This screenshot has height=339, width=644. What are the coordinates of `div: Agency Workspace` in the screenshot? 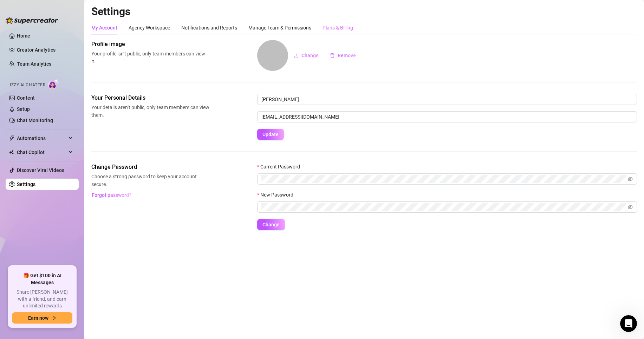 It's located at (149, 28).